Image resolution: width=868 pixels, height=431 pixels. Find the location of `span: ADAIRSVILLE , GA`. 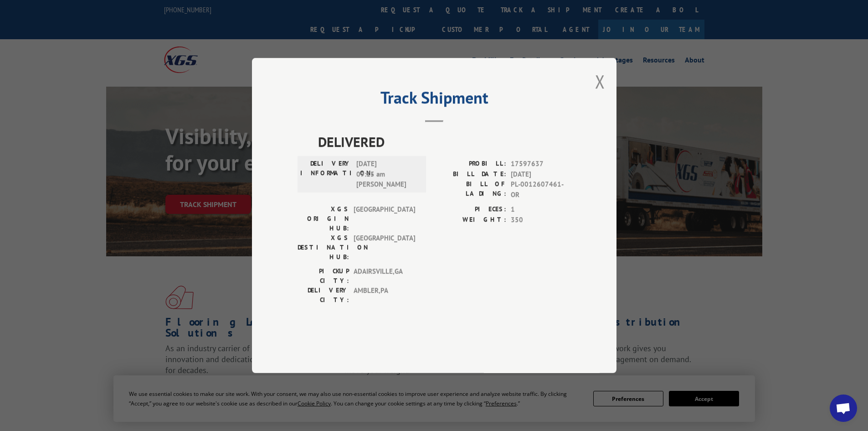

span: ADAIRSVILLE , GA is located at coordinates (384, 276).